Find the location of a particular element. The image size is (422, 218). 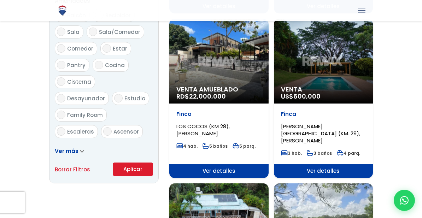

span: 22,000,000 is located at coordinates (207, 96).